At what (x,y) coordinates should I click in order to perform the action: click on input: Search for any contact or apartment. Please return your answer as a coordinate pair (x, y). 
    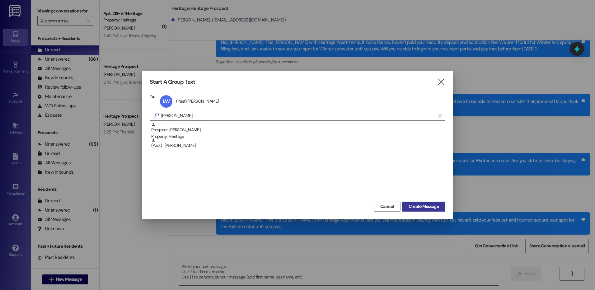
    Looking at the image, I should click on (298, 116).